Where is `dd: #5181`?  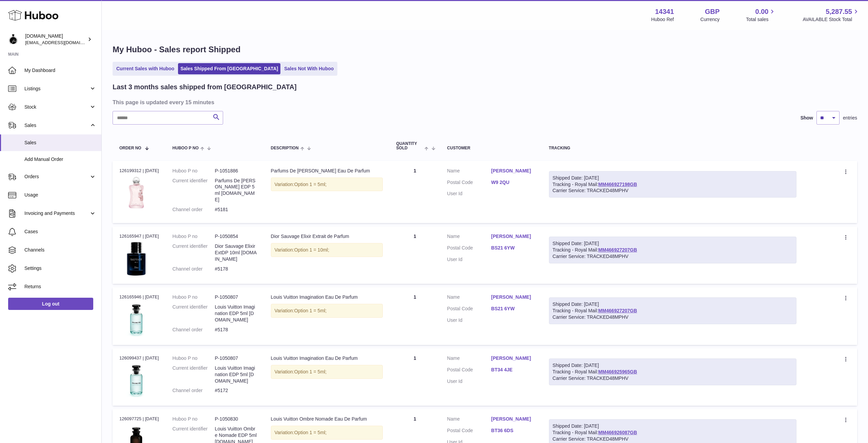
dd: #5181 is located at coordinates (236, 209).